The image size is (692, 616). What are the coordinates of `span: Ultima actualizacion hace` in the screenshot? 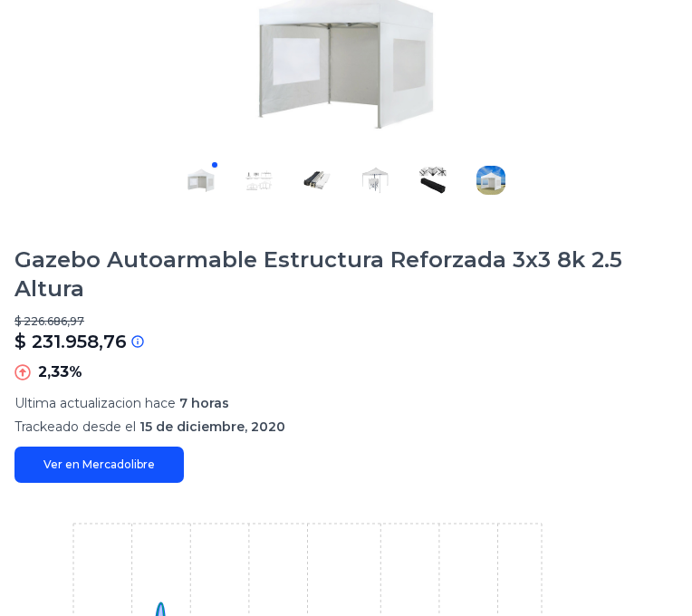 It's located at (95, 403).